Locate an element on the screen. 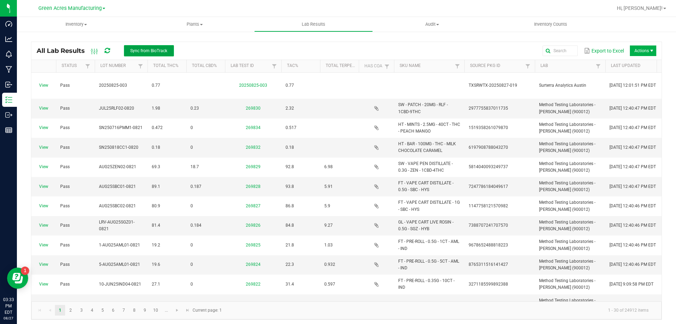 The width and height of the screenshot is (676, 324). span: FT - PRE-ROLL - 0.5G - 1CT - AML - IND is located at coordinates (428, 244).